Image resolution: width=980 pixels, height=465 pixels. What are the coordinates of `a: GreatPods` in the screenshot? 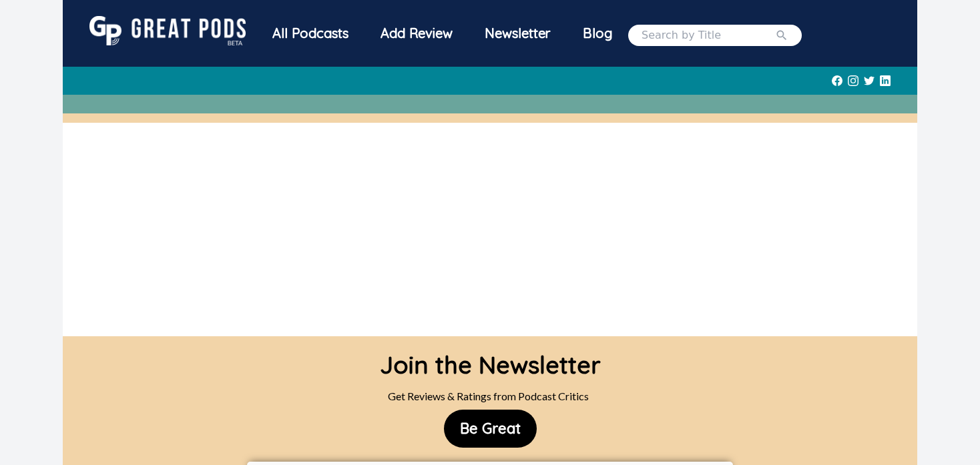 It's located at (167, 31).